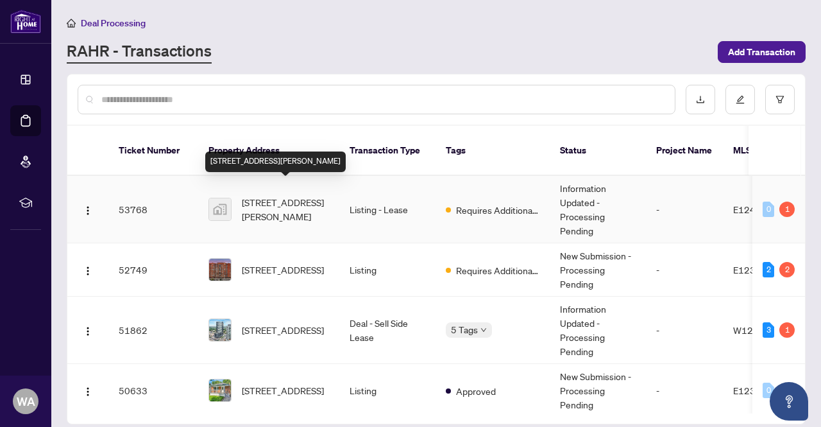  What do you see at coordinates (762, 52) in the screenshot?
I see `span: Add Transaction` at bounding box center [762, 52].